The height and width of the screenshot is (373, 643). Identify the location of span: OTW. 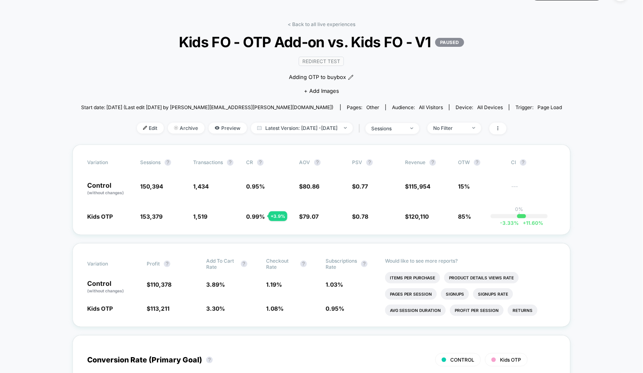
(481, 163).